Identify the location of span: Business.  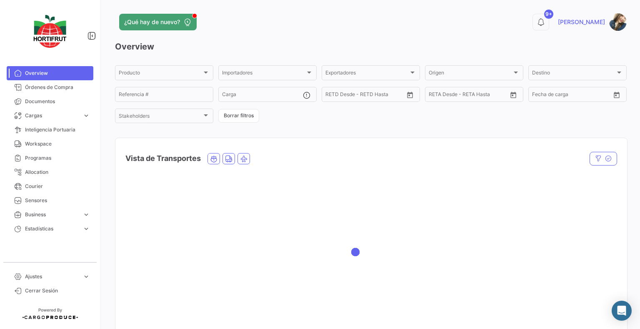
(52, 215).